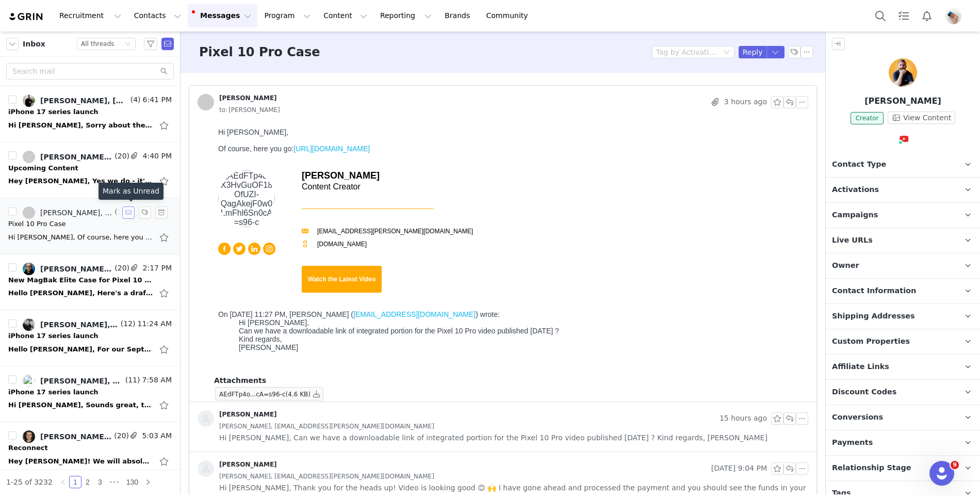  I want to click on span: Send Email, so click(168, 44).